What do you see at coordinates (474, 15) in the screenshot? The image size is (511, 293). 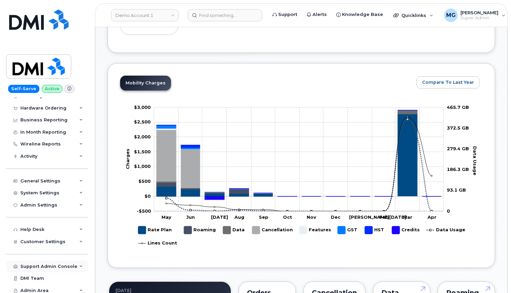 I see `div: Monique Garlington` at bounding box center [474, 15].